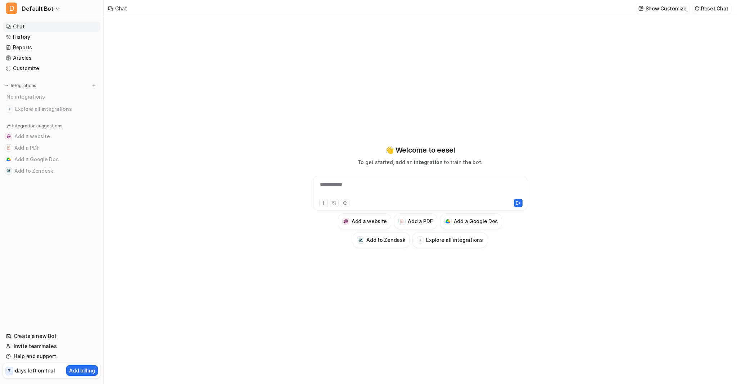 The width and height of the screenshot is (737, 384). What do you see at coordinates (21, 86) in the screenshot?
I see `button: Integrations` at bounding box center [21, 86].